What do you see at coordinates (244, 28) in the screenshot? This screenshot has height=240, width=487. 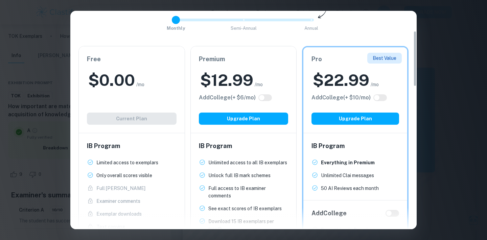 I see `span: Semi-Annual` at bounding box center [244, 28].